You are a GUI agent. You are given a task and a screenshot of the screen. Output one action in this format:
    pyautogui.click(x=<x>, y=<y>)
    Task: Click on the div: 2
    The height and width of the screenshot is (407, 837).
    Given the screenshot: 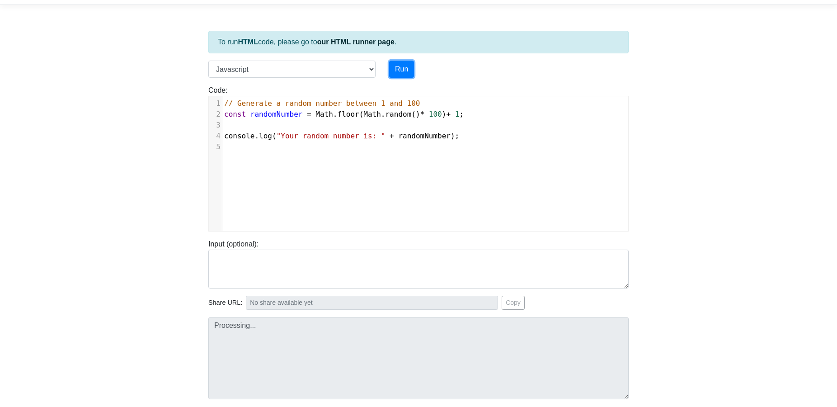 What is the action you would take?
    pyautogui.click(x=215, y=114)
    